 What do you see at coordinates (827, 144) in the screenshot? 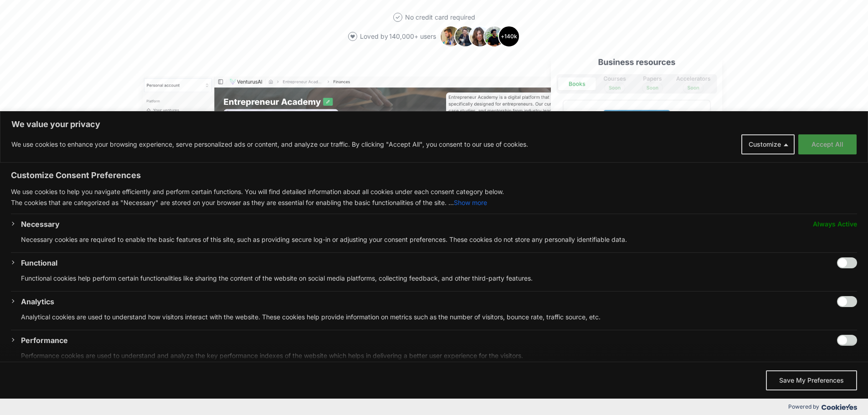
I see `button: Accept All` at bounding box center [827, 144].